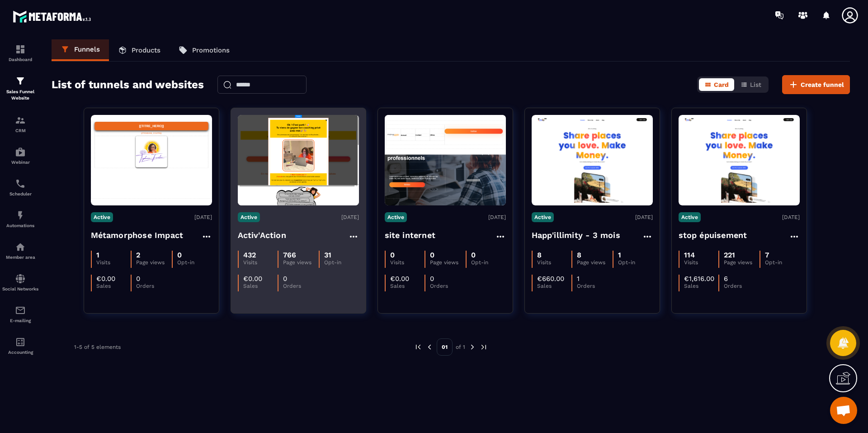 Image resolution: width=868 pixels, height=433 pixels. Describe the element at coordinates (21, 282) in the screenshot. I see `a: social-networksocial-networkSocial Networks` at that location.